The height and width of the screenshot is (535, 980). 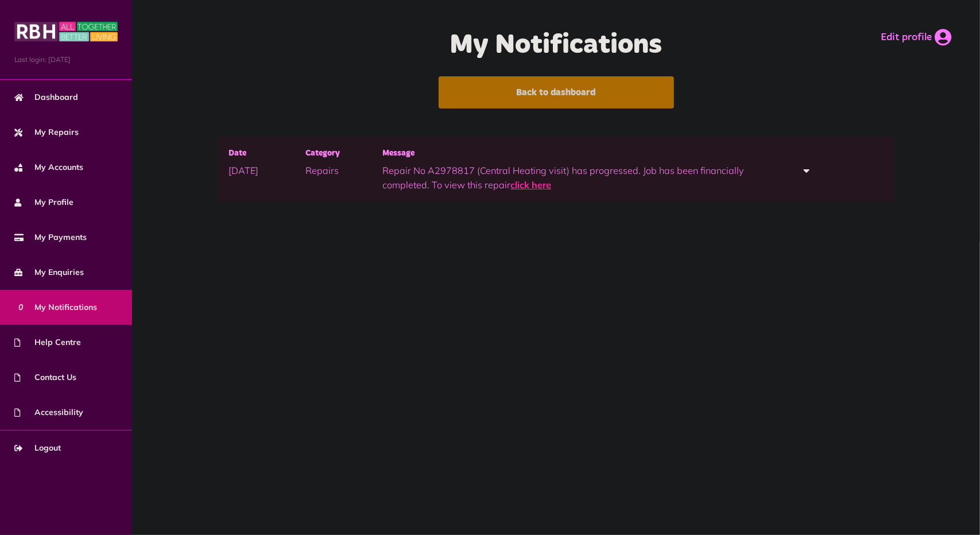 What do you see at coordinates (531, 184) in the screenshot?
I see `a: click here` at bounding box center [531, 184].